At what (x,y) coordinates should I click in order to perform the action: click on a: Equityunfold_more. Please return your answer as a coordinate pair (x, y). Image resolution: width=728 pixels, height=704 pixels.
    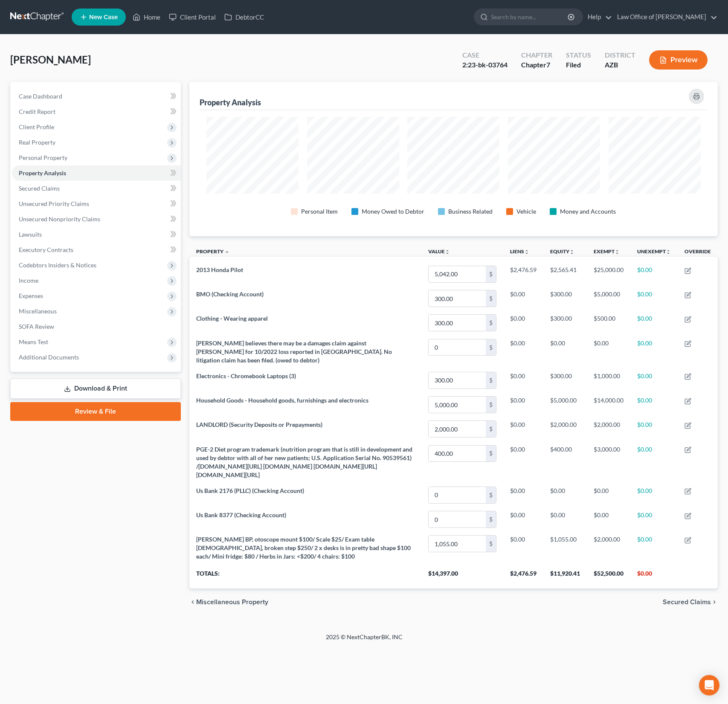
    Looking at the image, I should click on (562, 252).